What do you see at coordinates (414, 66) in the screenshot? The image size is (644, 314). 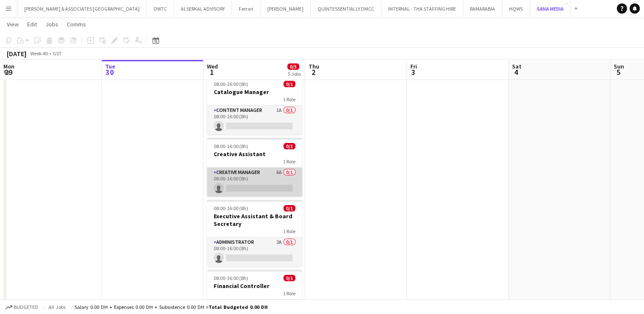 I see `span: Fri` at bounding box center [414, 66].